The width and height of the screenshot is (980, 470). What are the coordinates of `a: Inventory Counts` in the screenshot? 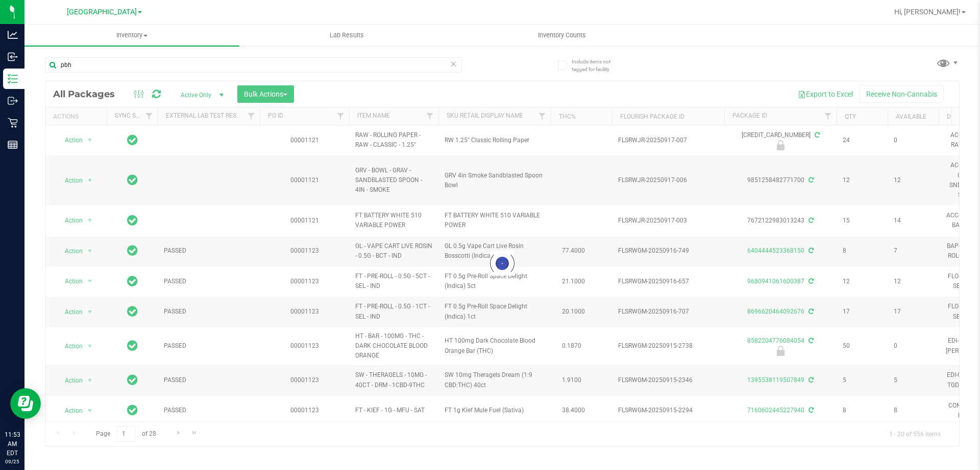 It's located at (562, 35).